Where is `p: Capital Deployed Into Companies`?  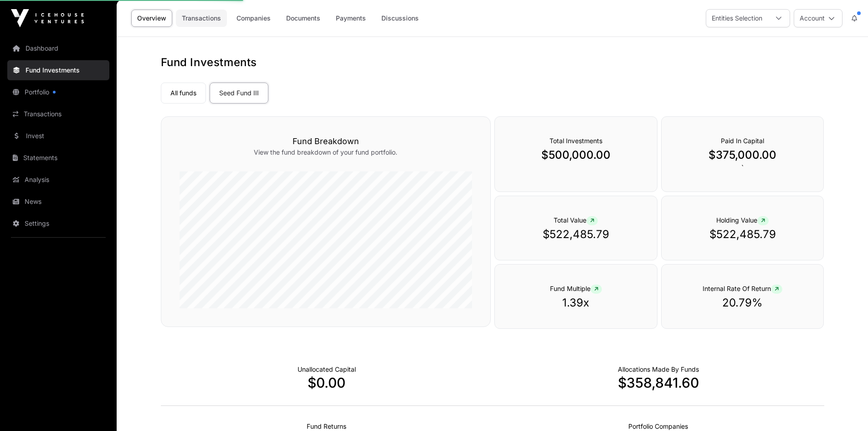 p: Capital Deployed Into Companies is located at coordinates (659, 369).